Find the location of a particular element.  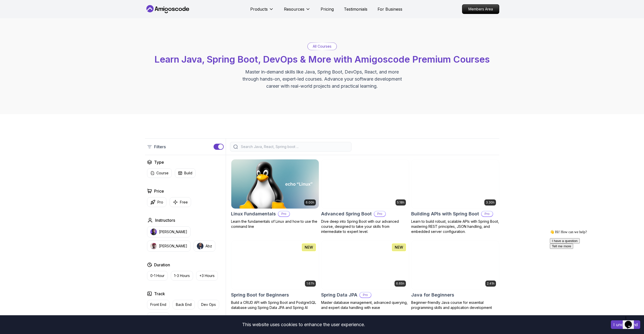

p: Master database management, advanced querying, and expert data handling with ease is located at coordinates (365, 305).